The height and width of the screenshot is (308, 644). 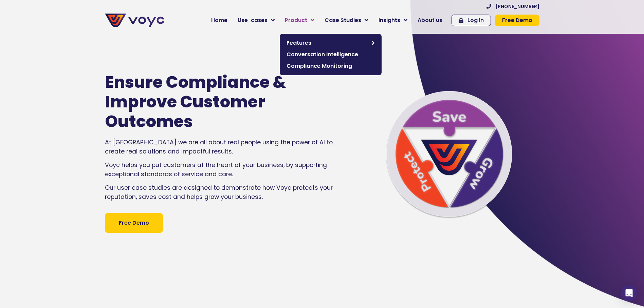 What do you see at coordinates (331, 66) in the screenshot?
I see `span: Compliance Monitoring` at bounding box center [331, 66].